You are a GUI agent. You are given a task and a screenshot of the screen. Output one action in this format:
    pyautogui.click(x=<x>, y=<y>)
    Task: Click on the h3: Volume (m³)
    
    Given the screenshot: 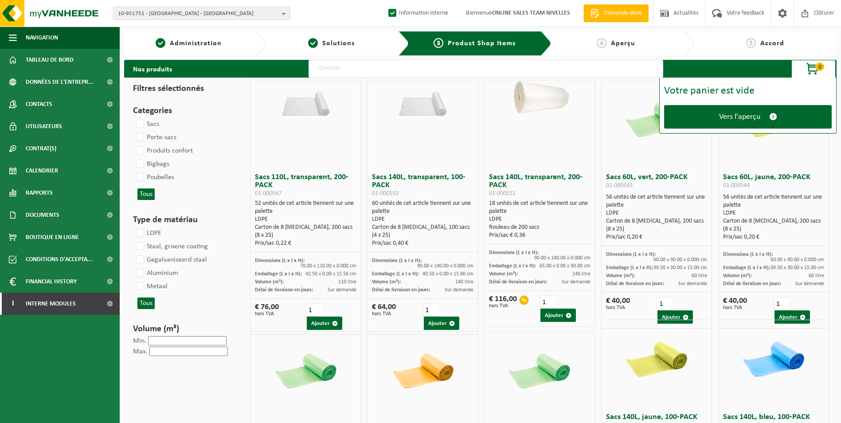 What is the action you would take?
    pyautogui.click(x=183, y=329)
    